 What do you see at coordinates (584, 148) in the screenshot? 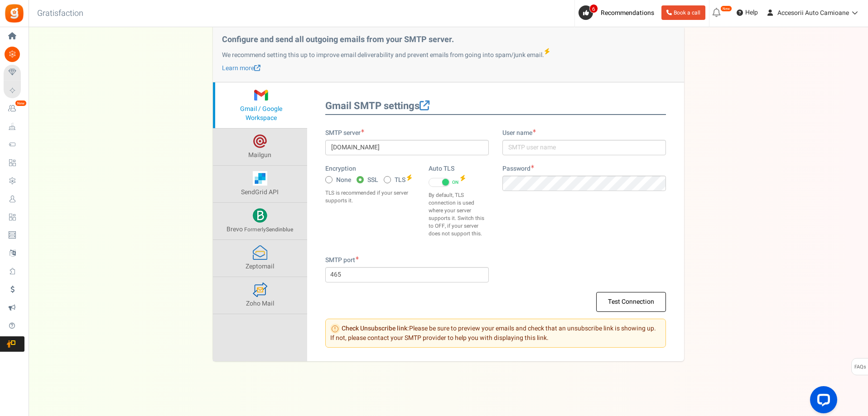
I see `input: SMTP user name` at bounding box center [584, 148].